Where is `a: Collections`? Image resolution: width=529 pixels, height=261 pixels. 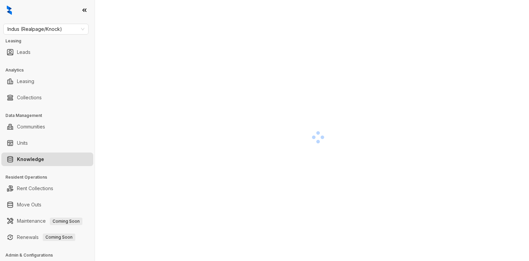
a: Collections is located at coordinates (29, 98).